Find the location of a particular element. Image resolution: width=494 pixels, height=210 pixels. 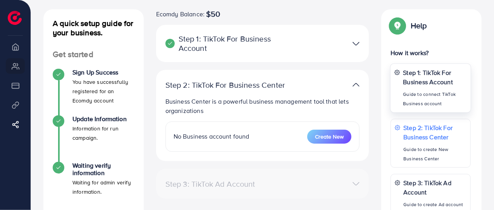

p: Guide to connect TikTok Business account is located at coordinates (435, 99).